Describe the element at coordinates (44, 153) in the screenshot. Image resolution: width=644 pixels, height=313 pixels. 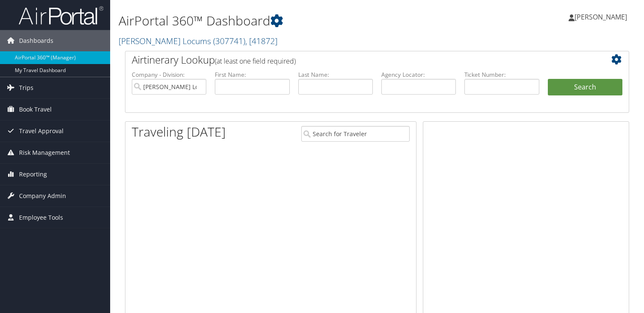
I see `span: Risk Management` at that location.